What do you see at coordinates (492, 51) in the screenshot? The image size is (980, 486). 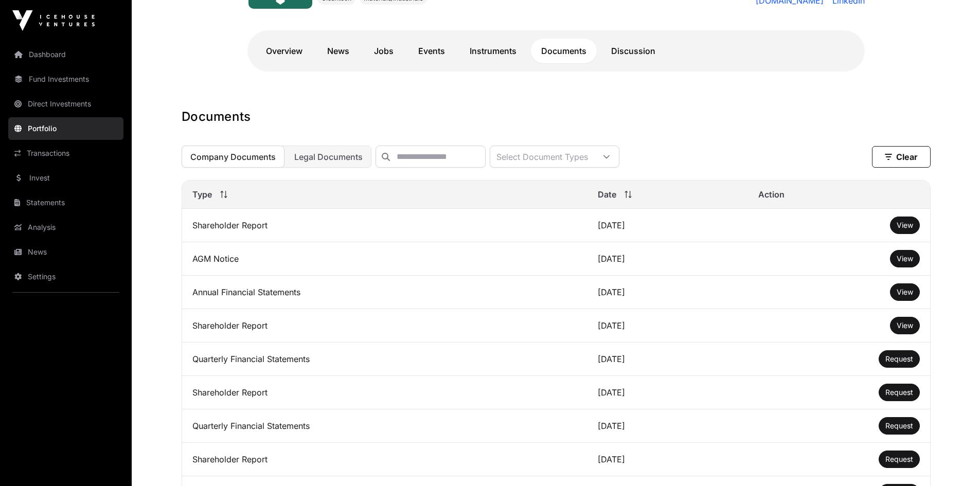 I see `a: Instruments` at bounding box center [492, 51].